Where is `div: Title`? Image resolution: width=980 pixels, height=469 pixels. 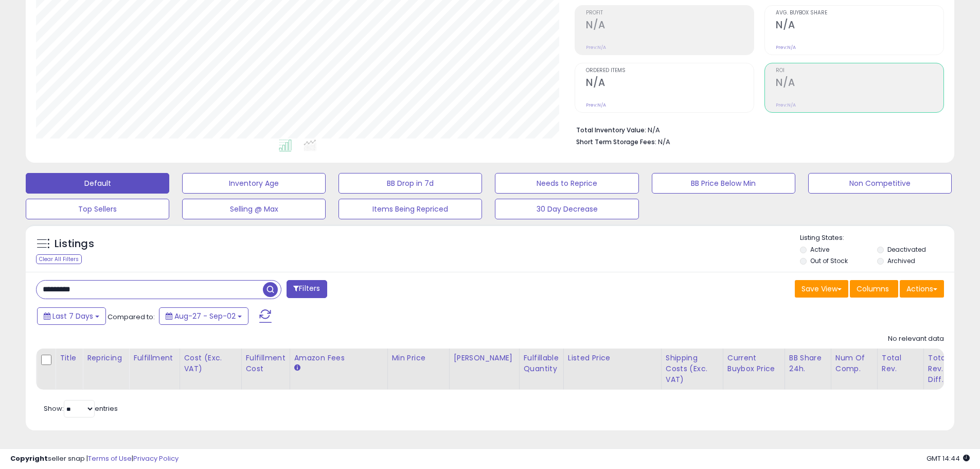 div: Title is located at coordinates (69, 358).